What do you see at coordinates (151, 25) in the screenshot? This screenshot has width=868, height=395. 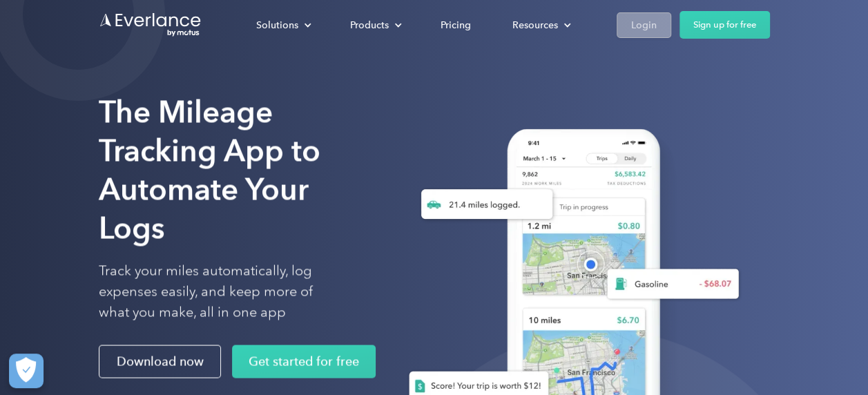 I see `a: Go to homepage` at bounding box center [151, 25].